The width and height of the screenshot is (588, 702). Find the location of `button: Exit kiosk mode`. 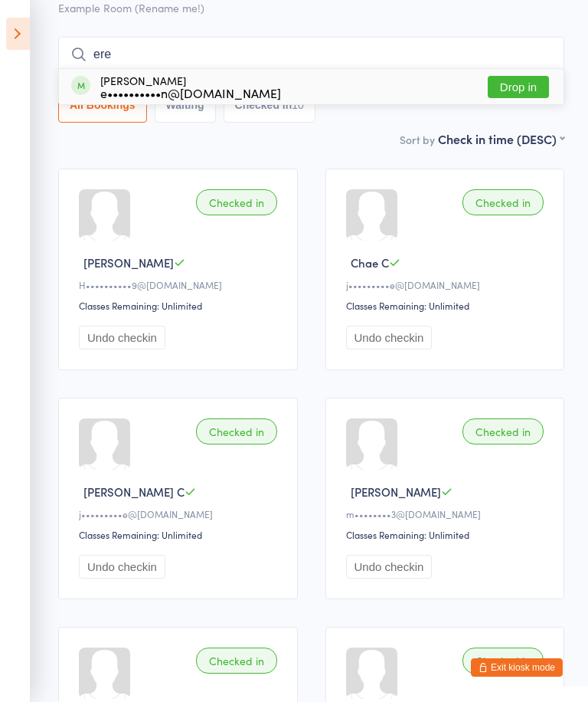

button: Exit kiosk mode is located at coordinates (518, 668).